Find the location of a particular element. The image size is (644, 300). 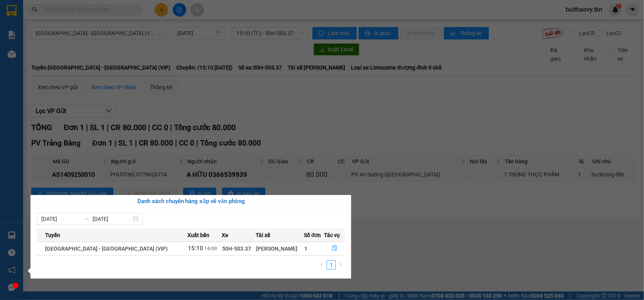

span: Tác vụ is located at coordinates (332, 235).